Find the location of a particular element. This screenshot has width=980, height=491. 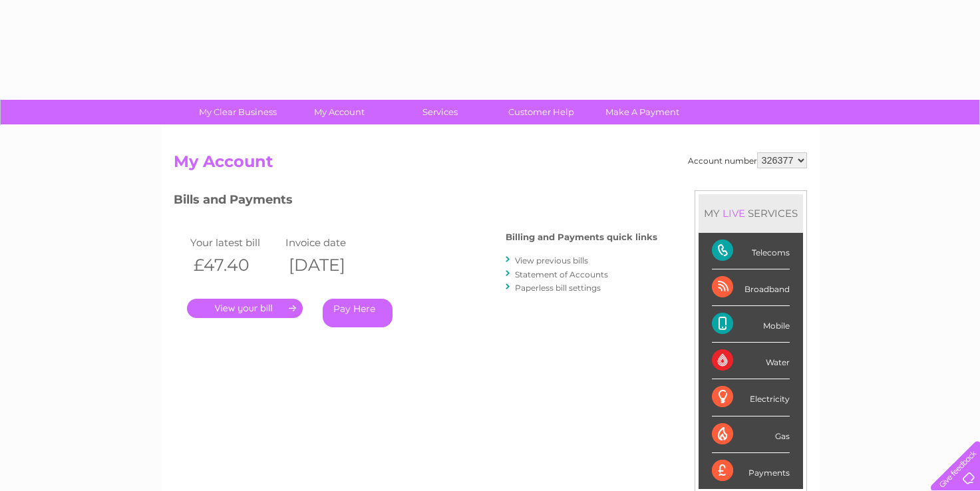

td: Invoice date is located at coordinates (330, 242).